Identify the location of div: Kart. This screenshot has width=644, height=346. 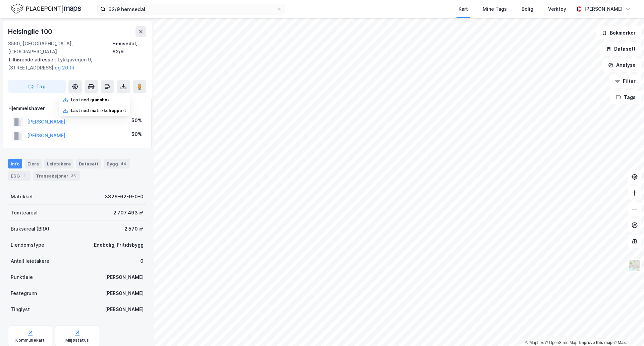
(463, 9).